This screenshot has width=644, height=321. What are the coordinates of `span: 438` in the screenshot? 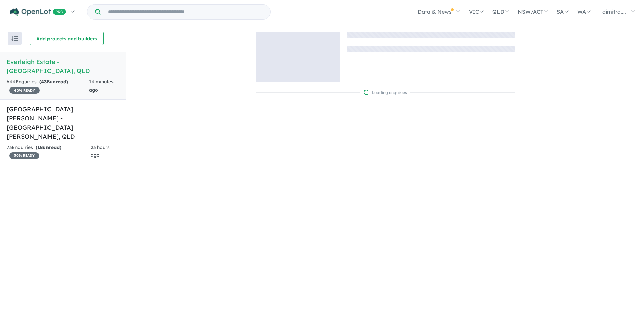 It's located at (45, 82).